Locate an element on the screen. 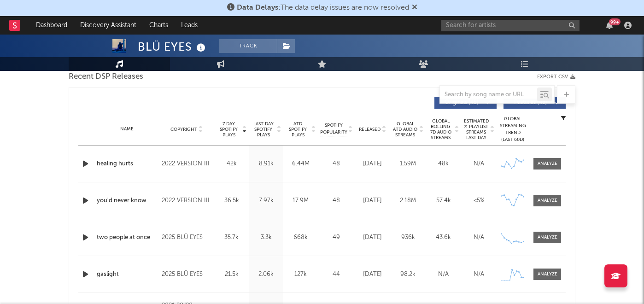 This screenshot has width=644, height=304. div: 2.06k is located at coordinates (266, 274).